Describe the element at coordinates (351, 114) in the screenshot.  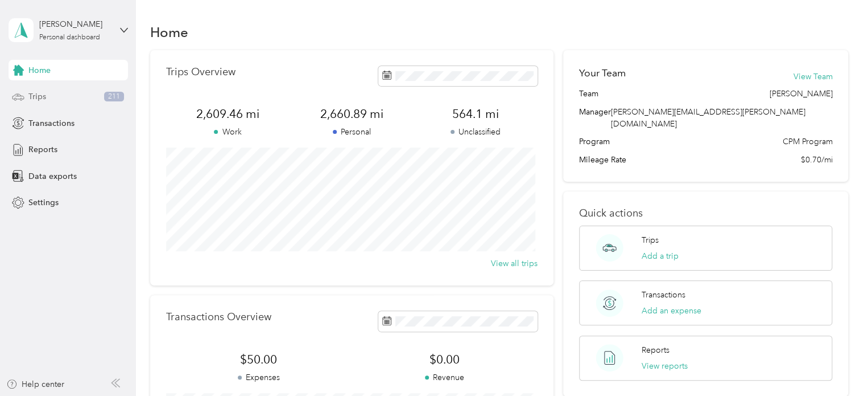
I see `span: 2,660.89 mi` at that location.